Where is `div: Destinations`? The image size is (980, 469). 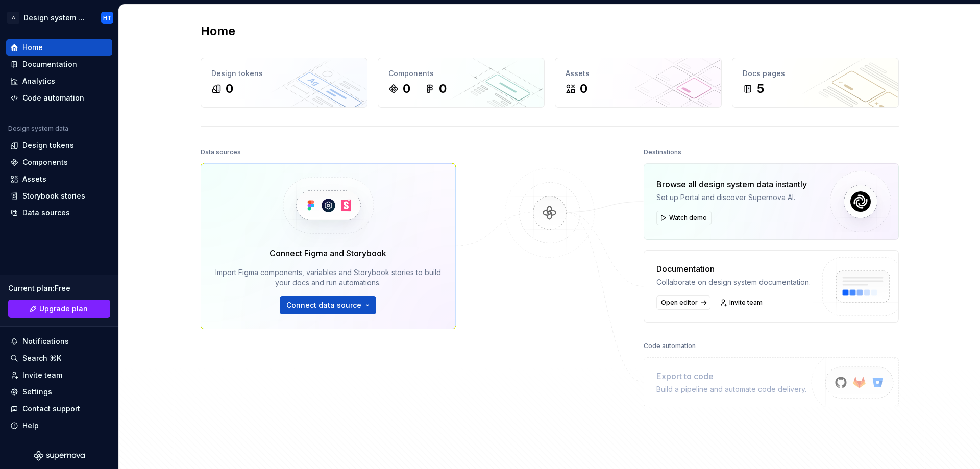 div: Destinations is located at coordinates (662, 152).